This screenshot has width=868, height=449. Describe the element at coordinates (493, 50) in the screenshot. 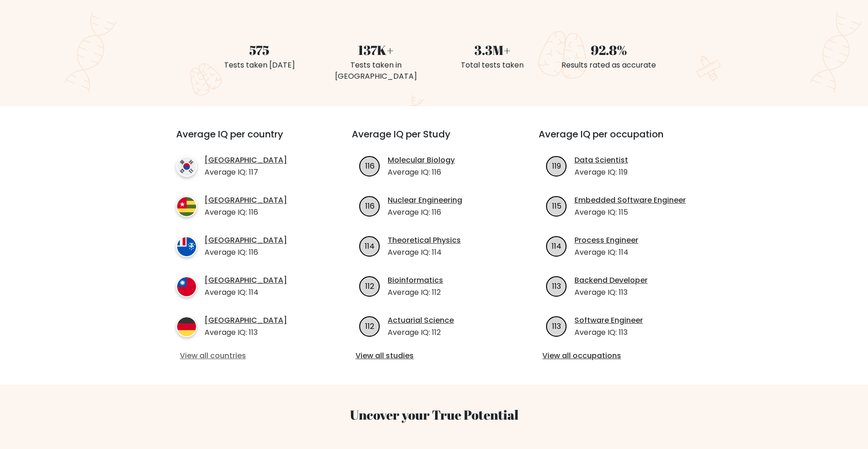

I see `div: 3.3M+` at that location.